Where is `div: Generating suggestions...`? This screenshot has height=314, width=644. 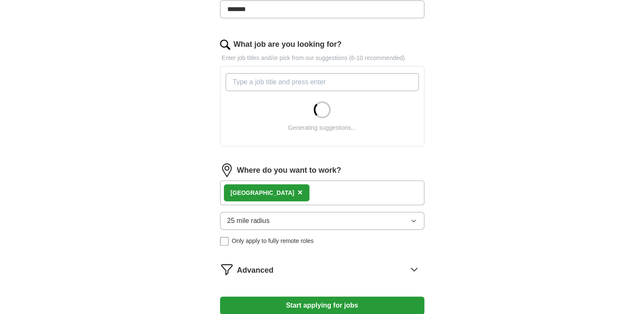 div: Generating suggestions... is located at coordinates (322, 127).